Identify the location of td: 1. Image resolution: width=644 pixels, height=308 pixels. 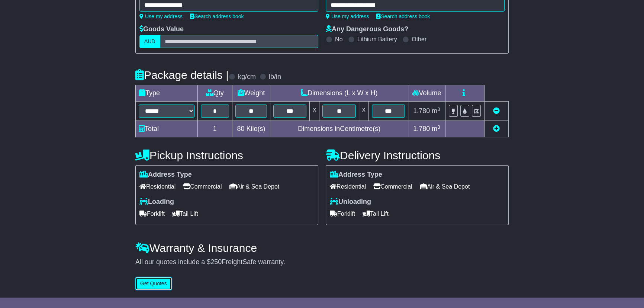
(215, 129).